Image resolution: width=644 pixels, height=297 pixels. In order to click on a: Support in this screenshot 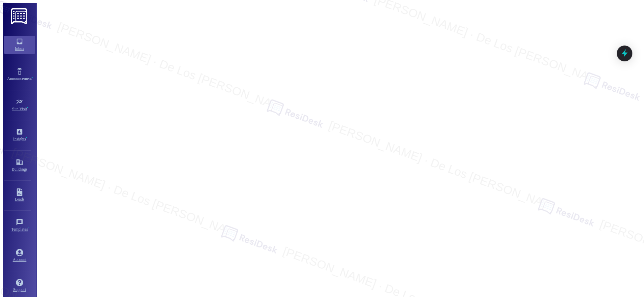, I will do `click(19, 286)`.